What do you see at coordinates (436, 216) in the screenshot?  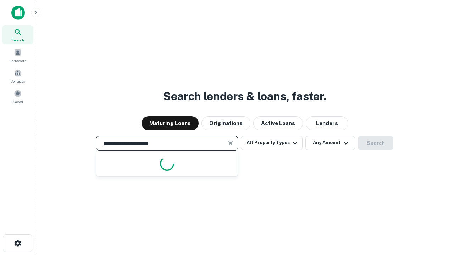 I see `div: Chat Widget` at bounding box center [436, 216].